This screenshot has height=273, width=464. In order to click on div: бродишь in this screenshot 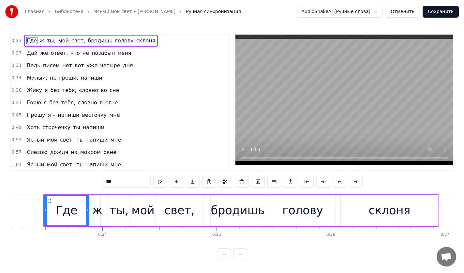, I will do `click(238, 210)`.